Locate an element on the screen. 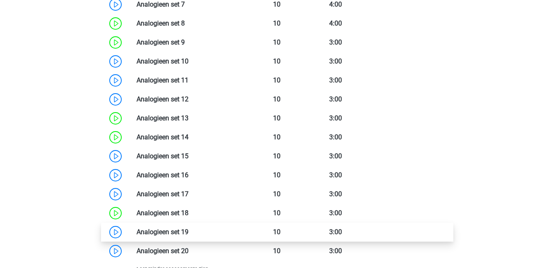 The width and height of the screenshot is (554, 268). div: Analogieen set 14 is located at coordinates (189, 137).